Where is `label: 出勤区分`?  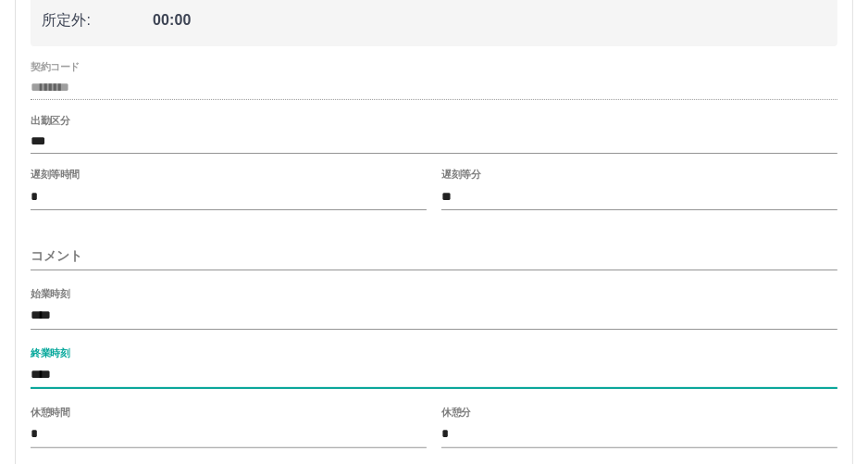 label: 出勤区分 is located at coordinates (50, 120).